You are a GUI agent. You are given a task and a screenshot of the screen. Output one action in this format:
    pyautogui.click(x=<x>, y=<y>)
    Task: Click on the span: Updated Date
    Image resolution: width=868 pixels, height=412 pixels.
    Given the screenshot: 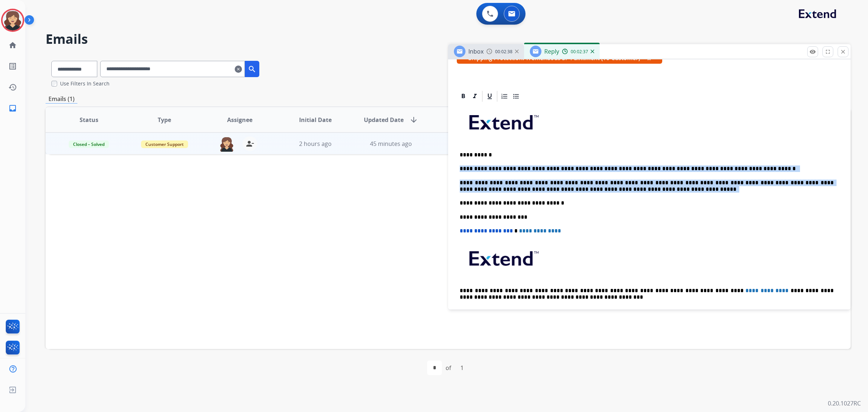 What is the action you would take?
    pyautogui.click(x=384, y=120)
    